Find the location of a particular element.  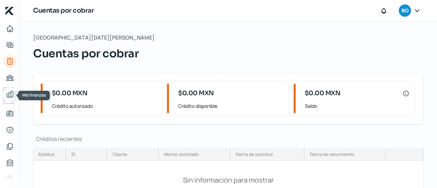

div: Créditos recientes is located at coordinates (228, 139).